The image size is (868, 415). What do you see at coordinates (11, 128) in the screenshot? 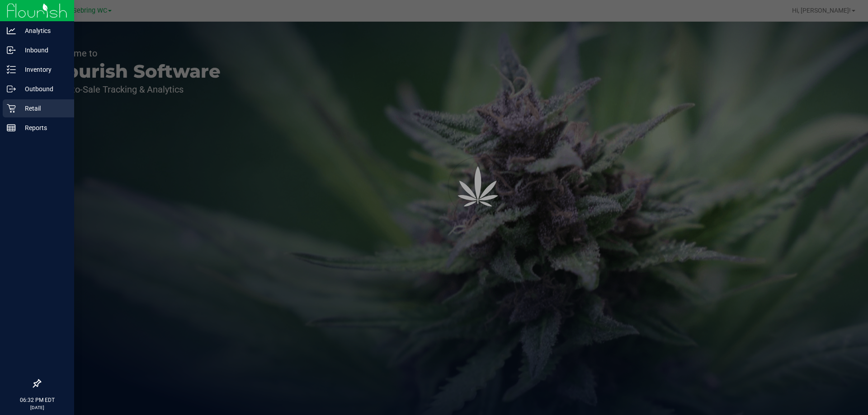
I see `inline-svg: Reports` at bounding box center [11, 128].